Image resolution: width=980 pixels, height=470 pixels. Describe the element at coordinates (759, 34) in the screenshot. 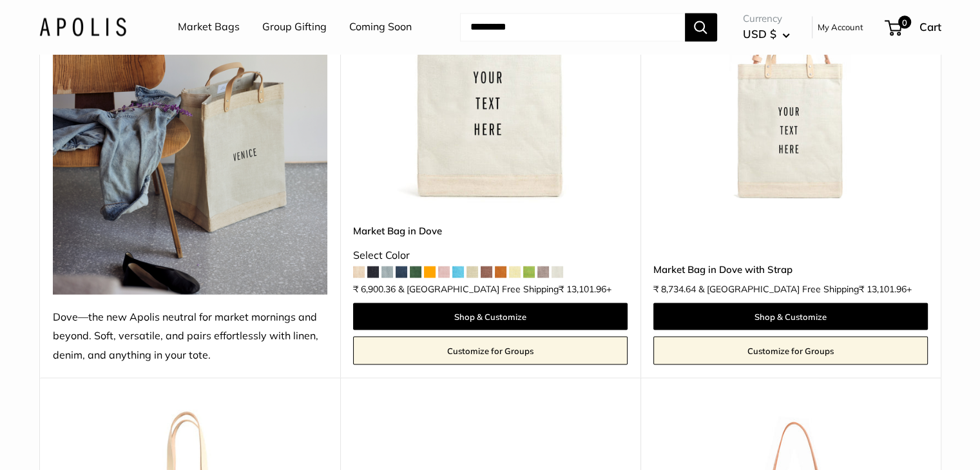

I see `span: USD $` at that location.